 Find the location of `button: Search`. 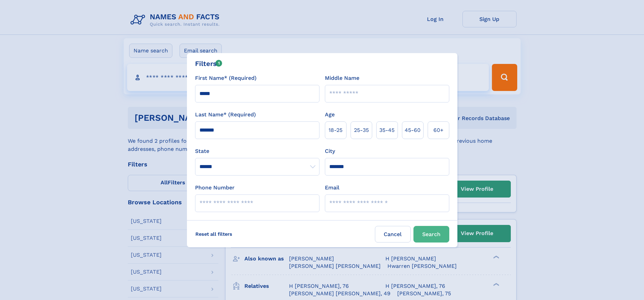

button: Search is located at coordinates (431, 234).